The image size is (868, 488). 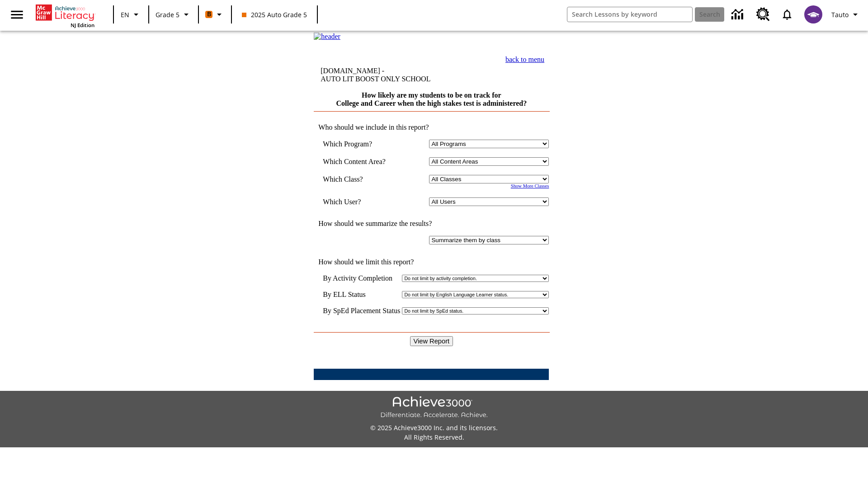 What do you see at coordinates (813, 14) in the screenshot?
I see `img: avatar image` at bounding box center [813, 14].